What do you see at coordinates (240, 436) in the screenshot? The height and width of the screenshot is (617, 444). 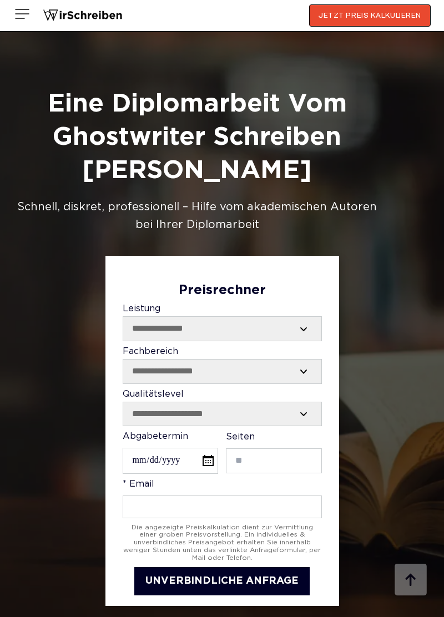 I see `span: Seiten` at bounding box center [240, 436].